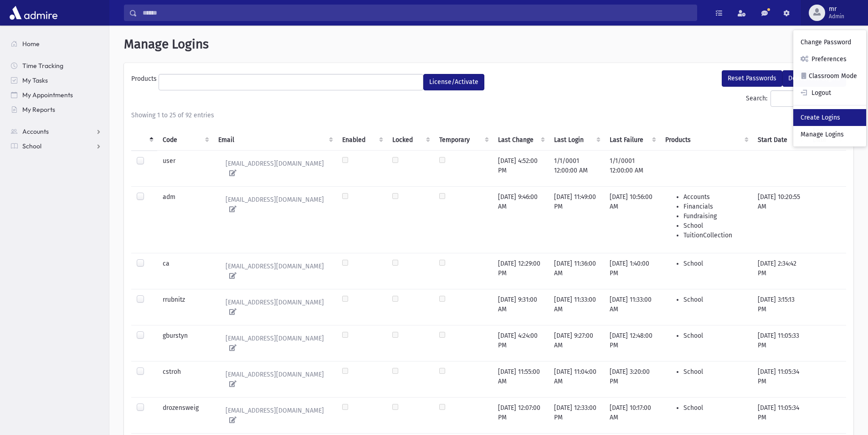  Describe the element at coordinates (31, 44) in the screenshot. I see `span: Home` at that location.